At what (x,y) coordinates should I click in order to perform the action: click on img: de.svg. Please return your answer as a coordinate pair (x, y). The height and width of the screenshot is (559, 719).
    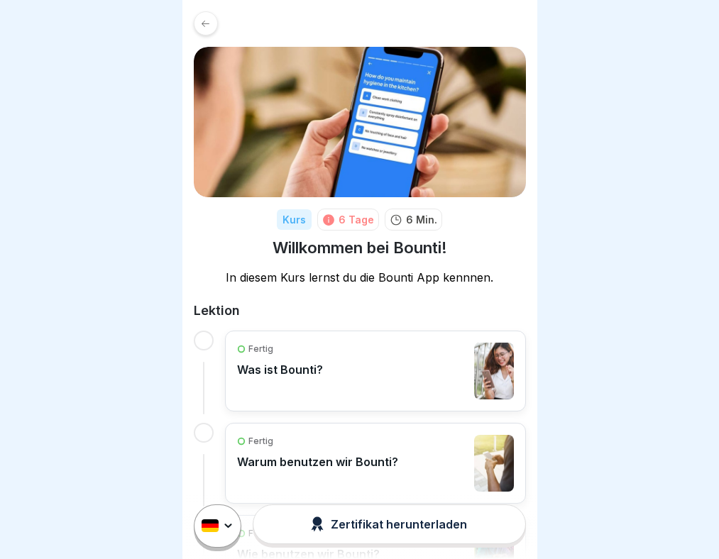
    Looking at the image, I should click on (210, 526).